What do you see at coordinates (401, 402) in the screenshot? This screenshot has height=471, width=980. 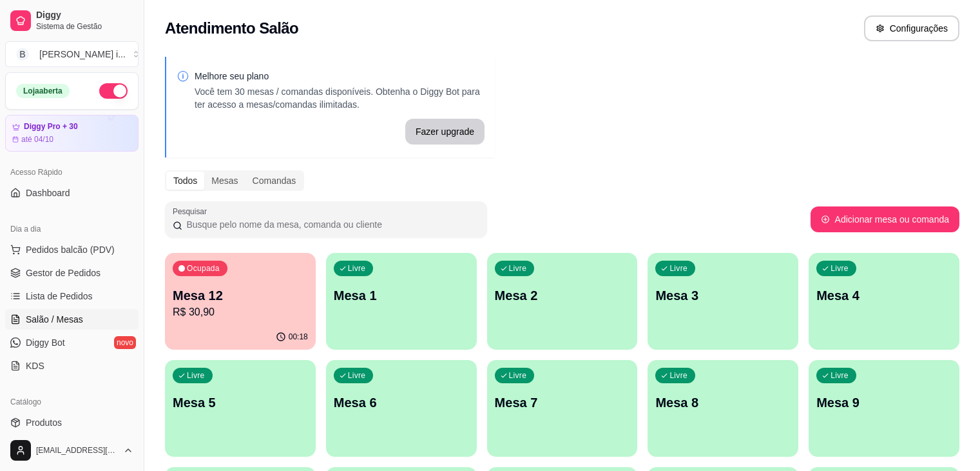 I see `p: Mesa 6` at bounding box center [401, 402].